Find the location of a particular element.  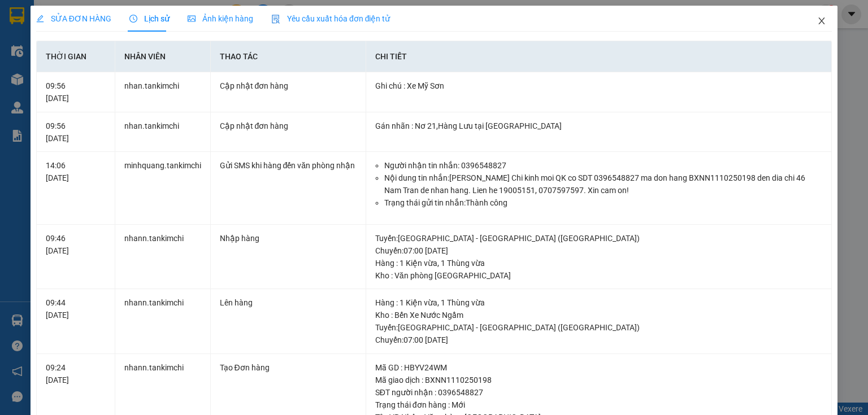

div: Trạng thái đơn hàng : Mới is located at coordinates (599, 405).